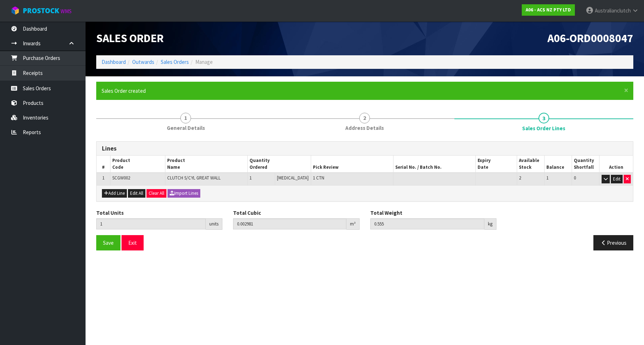 The height and width of the screenshot is (345, 644). What do you see at coordinates (41, 11) in the screenshot?
I see `span: ProStock` at bounding box center [41, 11].